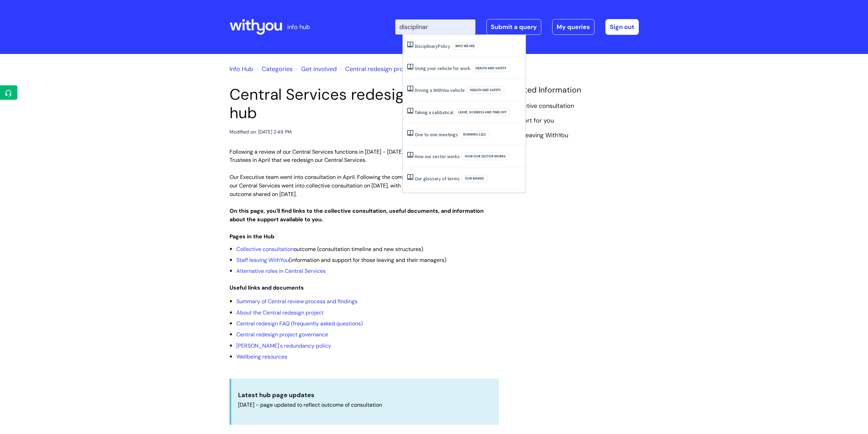 This screenshot has height=434, width=868. Describe the element at coordinates (282, 334) in the screenshot. I see `a: Central redesign project governance` at that location.